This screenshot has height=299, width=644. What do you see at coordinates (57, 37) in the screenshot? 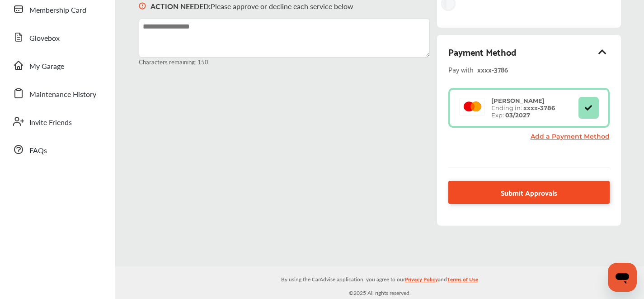
I see `a: Glovebox` at bounding box center [57, 37].